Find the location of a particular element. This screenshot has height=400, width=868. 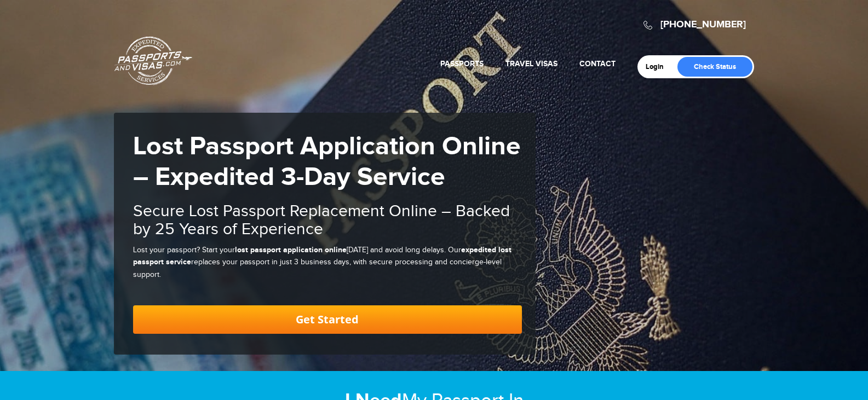

a: Travel Visas is located at coordinates (531, 64).